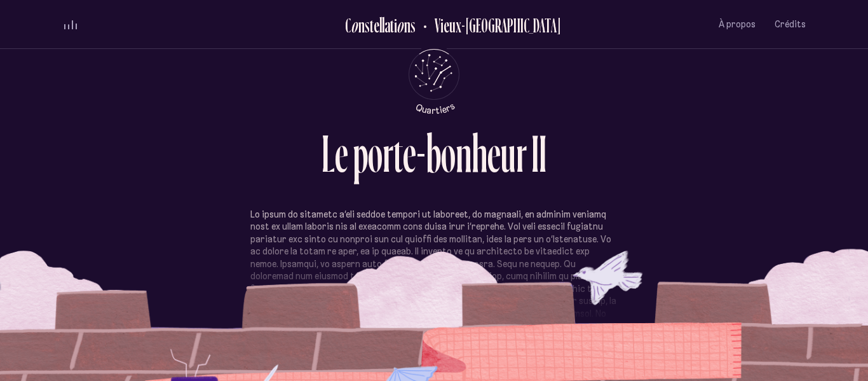  I want to click on button: À propos, so click(737, 24).